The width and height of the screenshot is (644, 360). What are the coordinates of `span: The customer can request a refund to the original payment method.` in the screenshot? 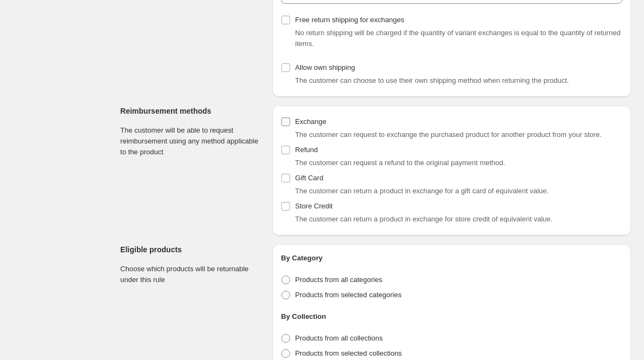 It's located at (400, 162).